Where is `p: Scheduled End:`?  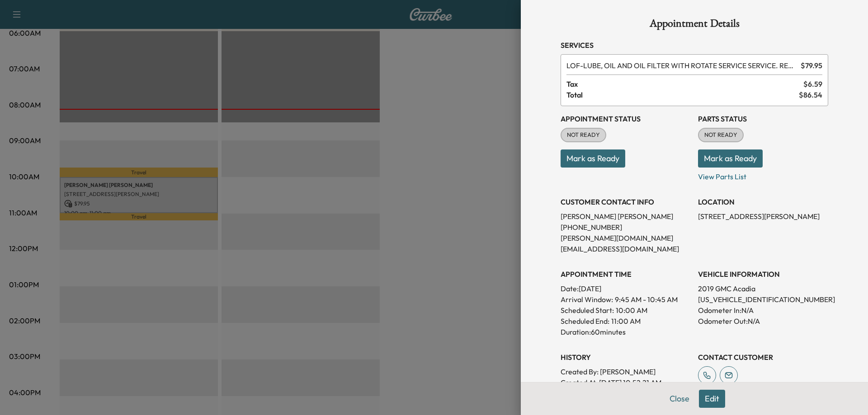
p: Scheduled End: is located at coordinates (585, 322).